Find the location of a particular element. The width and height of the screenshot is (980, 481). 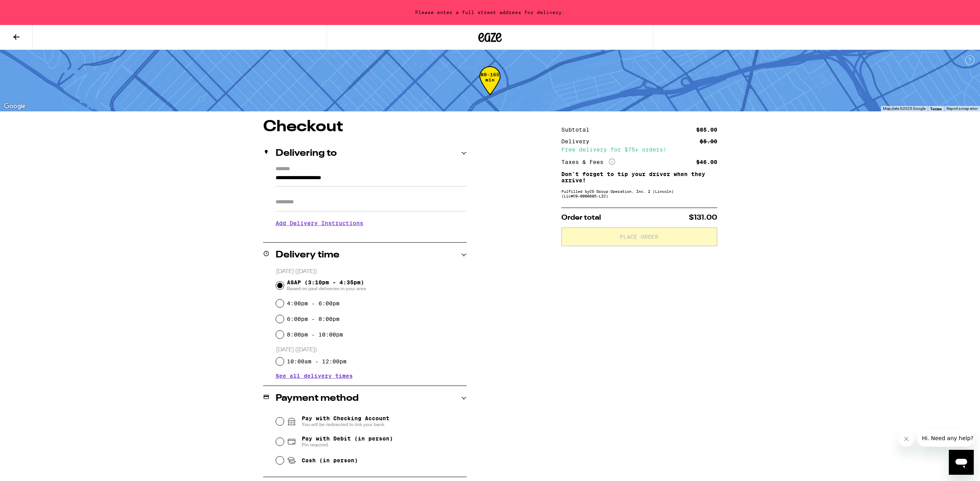

span: Based on past deliveries in your area is located at coordinates (326, 289).